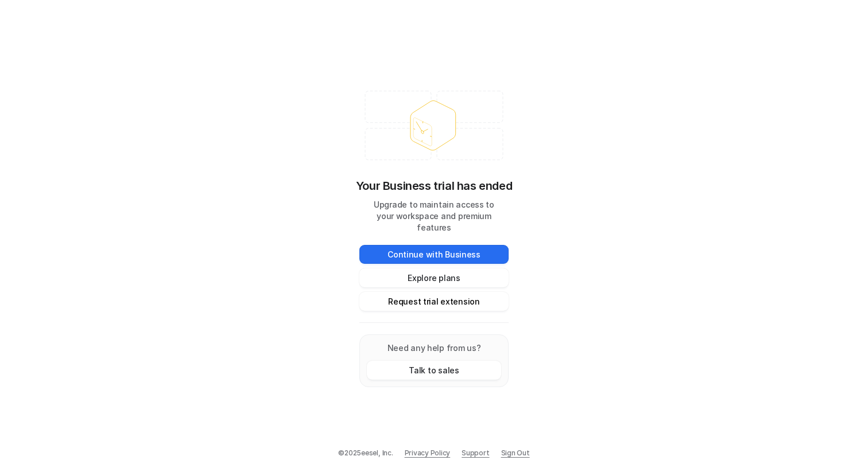 This screenshot has width=868, height=472. I want to click on button: Request trial extension, so click(434, 301).